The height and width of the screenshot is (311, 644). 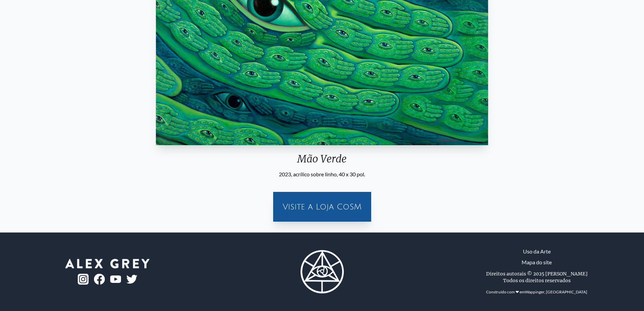 What do you see at coordinates (537, 262) in the screenshot?
I see `a: Mapa do site` at bounding box center [537, 262].